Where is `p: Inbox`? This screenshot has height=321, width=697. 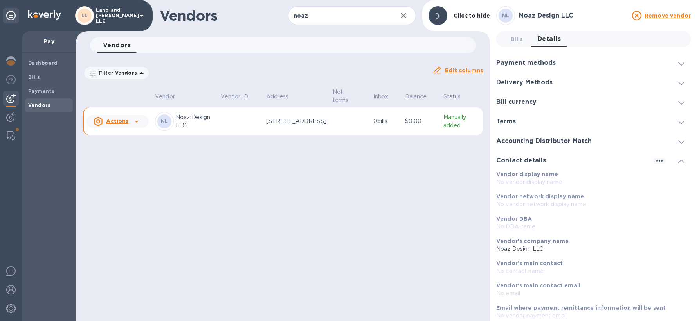 p: Inbox is located at coordinates (381, 97).